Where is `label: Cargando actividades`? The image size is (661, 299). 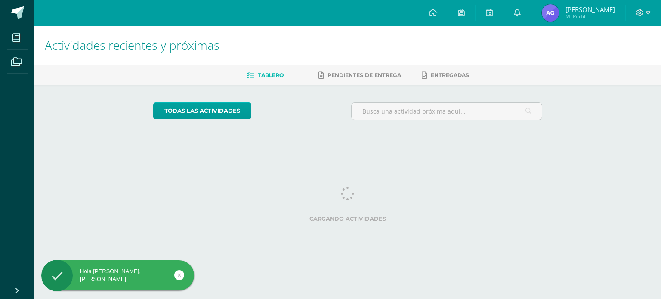
label: Cargando actividades is located at coordinates (348, 219).